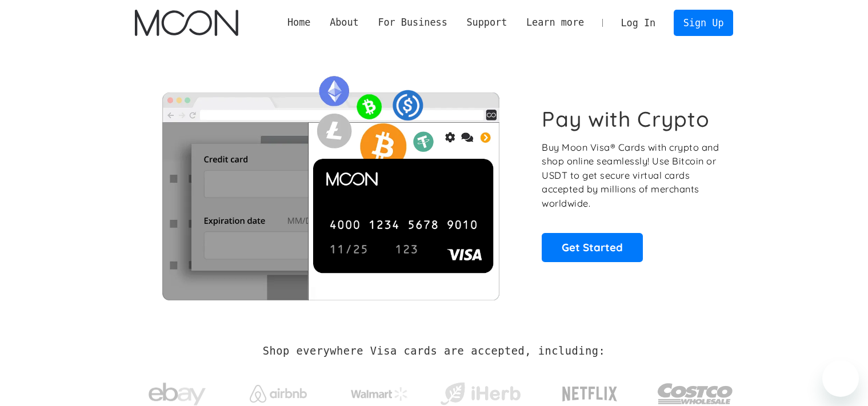 The width and height of the screenshot is (868, 406). Describe the element at coordinates (592, 247) in the screenshot. I see `a: Get Started` at that location.